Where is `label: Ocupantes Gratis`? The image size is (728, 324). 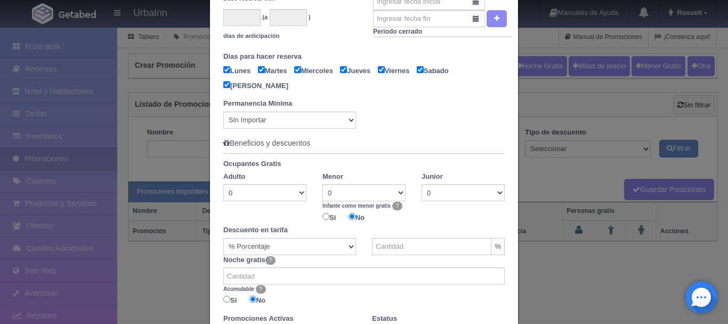
label: Ocupantes Gratis is located at coordinates (364, 164).